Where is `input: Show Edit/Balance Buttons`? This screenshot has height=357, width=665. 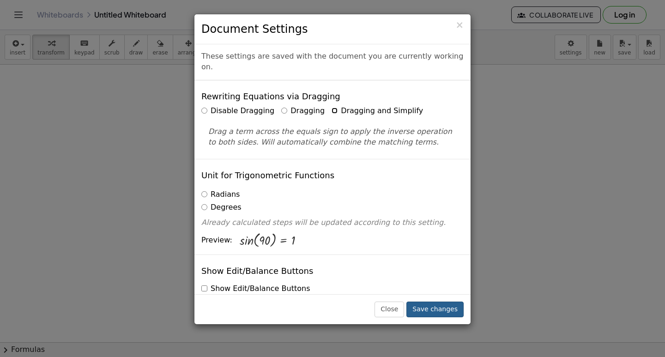
input: Show Edit/Balance Buttons is located at coordinates (204, 288).